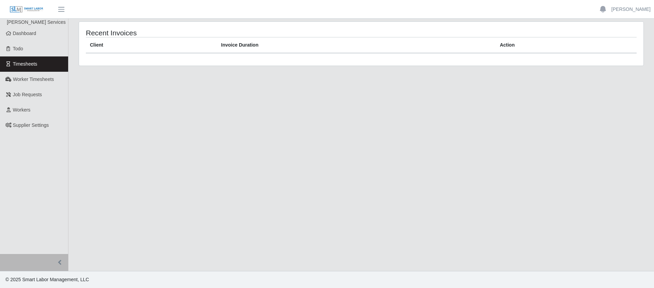 The image size is (654, 288). What do you see at coordinates (25, 64) in the screenshot?
I see `span: Timesheets` at bounding box center [25, 64].